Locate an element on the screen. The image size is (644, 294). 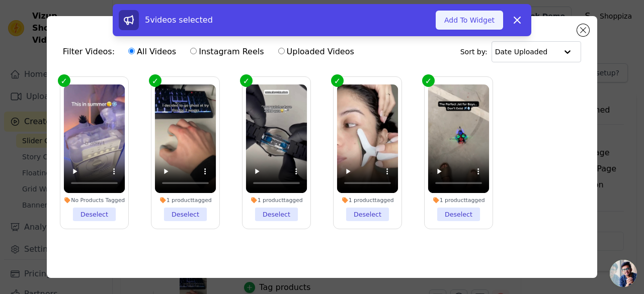
div: Sort by: is located at coordinates (521, 52).